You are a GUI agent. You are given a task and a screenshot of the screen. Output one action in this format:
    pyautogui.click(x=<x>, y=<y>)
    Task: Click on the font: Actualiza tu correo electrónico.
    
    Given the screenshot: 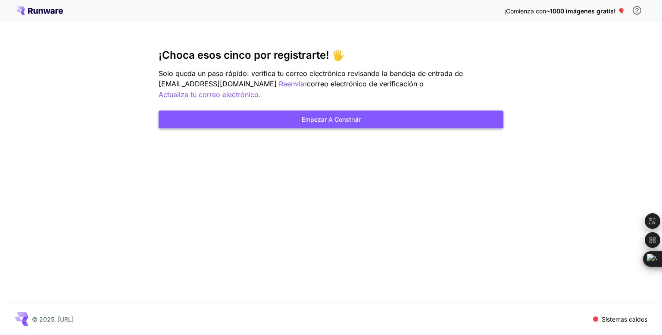 What is the action you would take?
    pyautogui.click(x=210, y=94)
    